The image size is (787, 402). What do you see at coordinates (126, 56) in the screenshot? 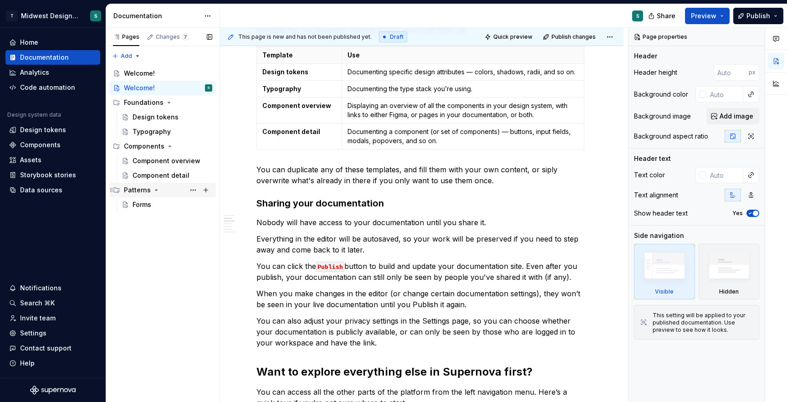
I see `span: Add` at bounding box center [126, 56].